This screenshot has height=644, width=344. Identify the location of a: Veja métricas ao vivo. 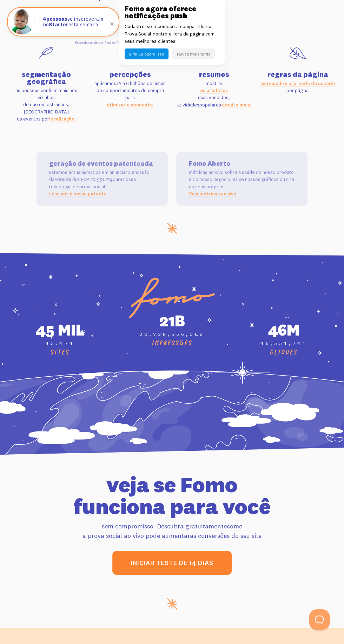
(213, 193).